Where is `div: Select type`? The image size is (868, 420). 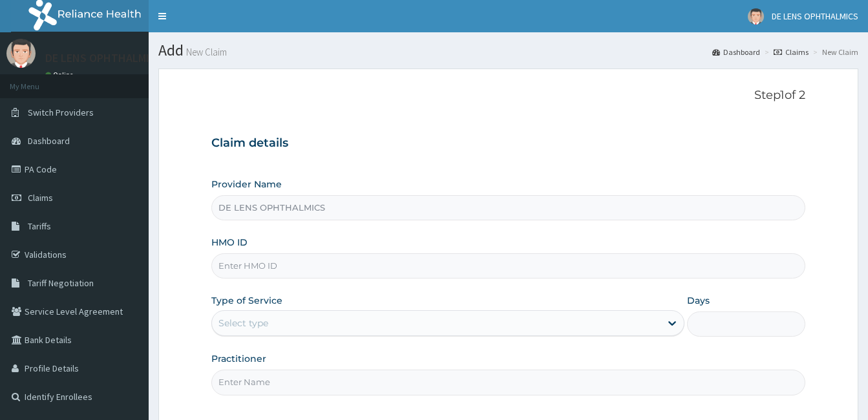
div: Select type is located at coordinates (243, 323).